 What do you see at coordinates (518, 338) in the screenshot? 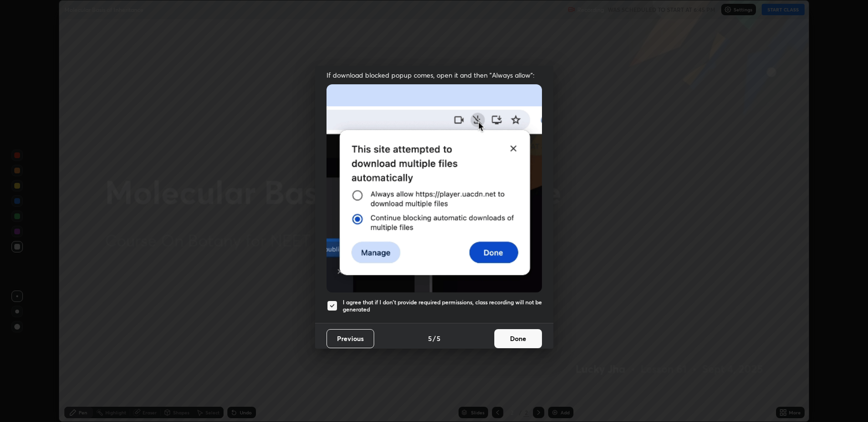
I see `button: Done` at bounding box center [518, 338].